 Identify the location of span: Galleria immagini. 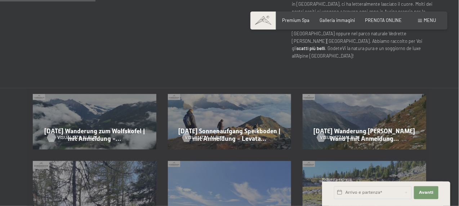
(338, 20).